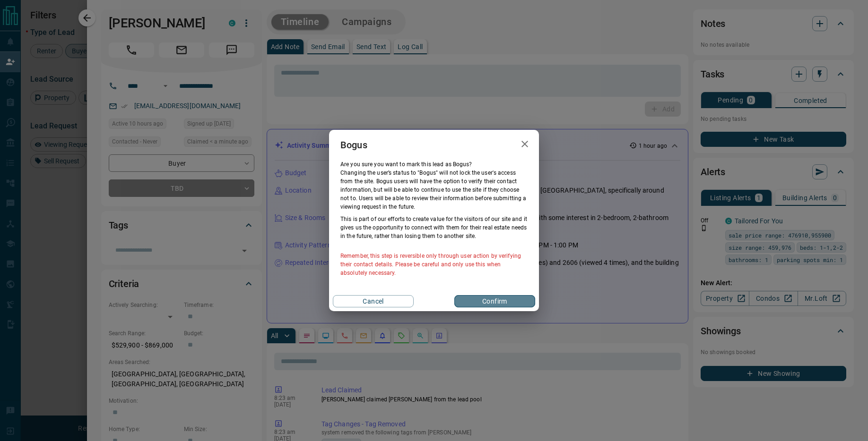 This screenshot has height=441, width=868. What do you see at coordinates (434, 164) in the screenshot?
I see `p: Are you sure you want to mark this lead as Bogus ?` at bounding box center [434, 164].